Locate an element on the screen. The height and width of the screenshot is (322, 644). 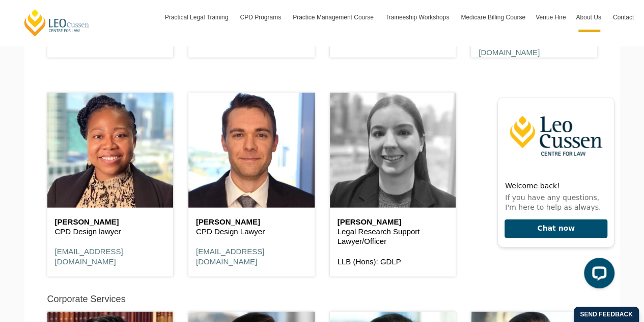
p: Legal Research Support Lawyer/Officer is located at coordinates (393, 236).